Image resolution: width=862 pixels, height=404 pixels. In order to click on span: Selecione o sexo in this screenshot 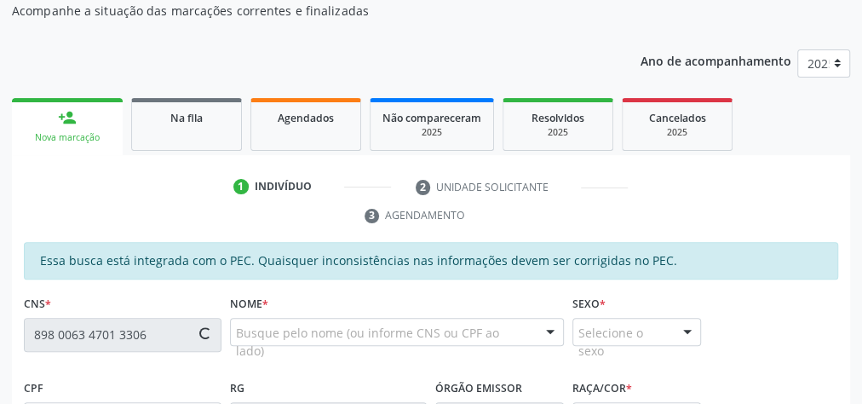, I will do `click(622, 341)`.